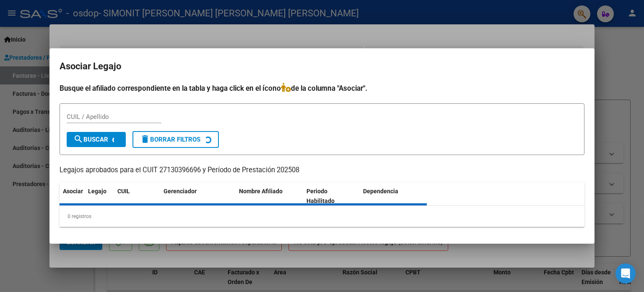  What do you see at coordinates (170, 139) in the screenshot?
I see `span: Borrar Filtros` at bounding box center [170, 139].